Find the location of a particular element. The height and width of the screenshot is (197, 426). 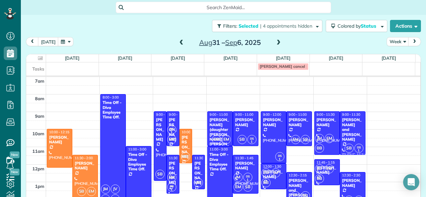

button: prev is located at coordinates (32, 41).